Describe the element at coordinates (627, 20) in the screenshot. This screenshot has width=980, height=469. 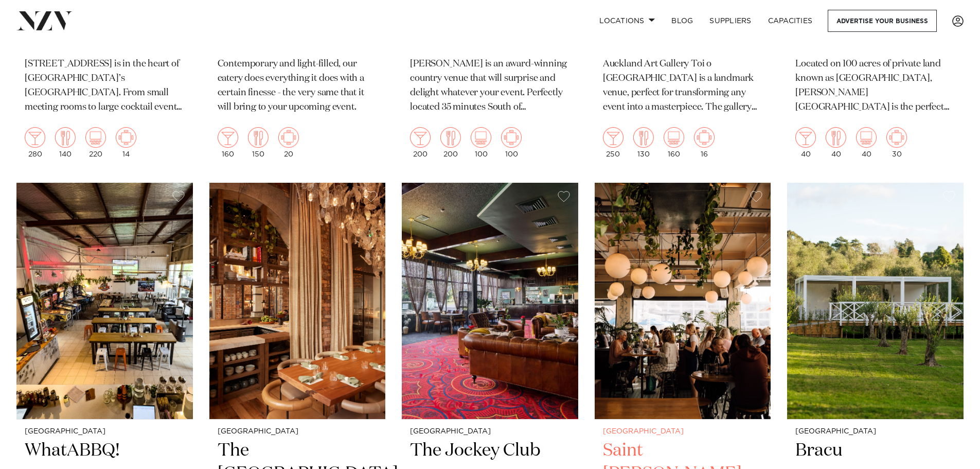
I see `a: Locations` at that location.